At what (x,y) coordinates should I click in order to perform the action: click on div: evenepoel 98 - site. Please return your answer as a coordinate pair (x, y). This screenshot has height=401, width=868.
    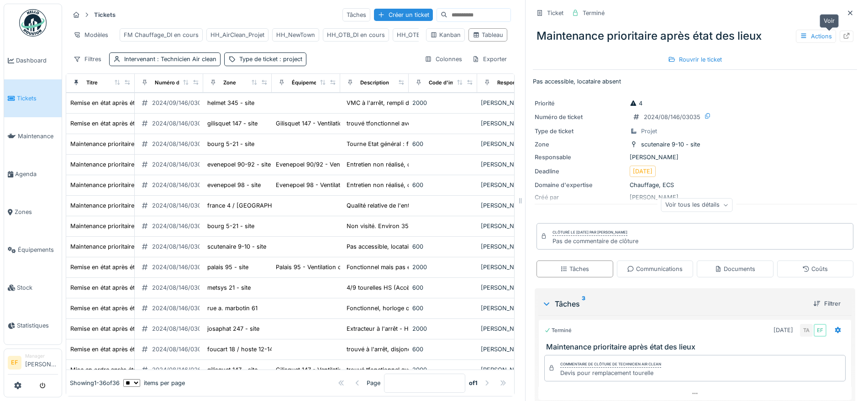
    Looking at the image, I should click on (234, 185).